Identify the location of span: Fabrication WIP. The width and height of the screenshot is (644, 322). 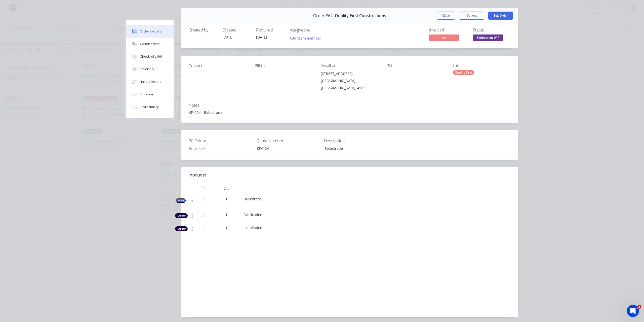
(488, 37).